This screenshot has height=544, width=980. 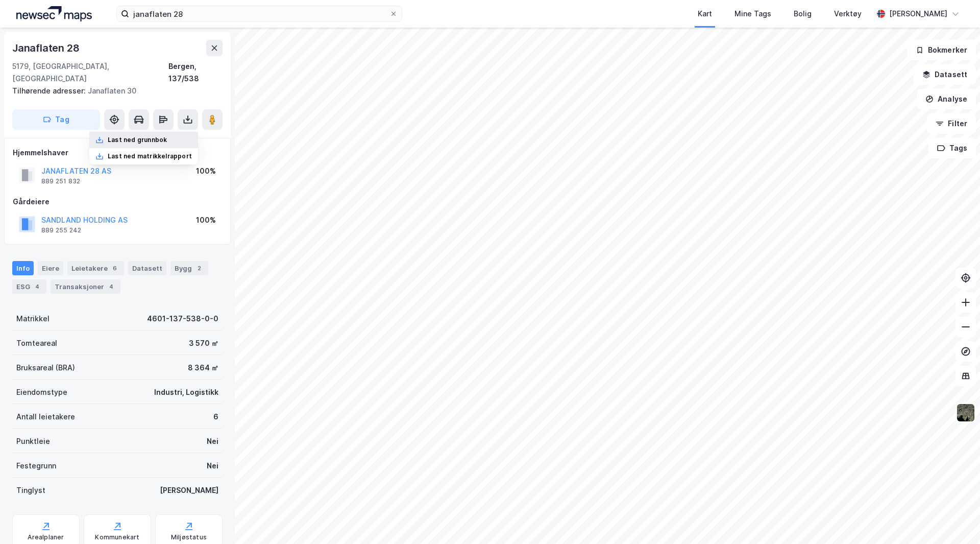 What do you see at coordinates (37, 466) in the screenshot?
I see `div: Festegrunn` at bounding box center [37, 466].